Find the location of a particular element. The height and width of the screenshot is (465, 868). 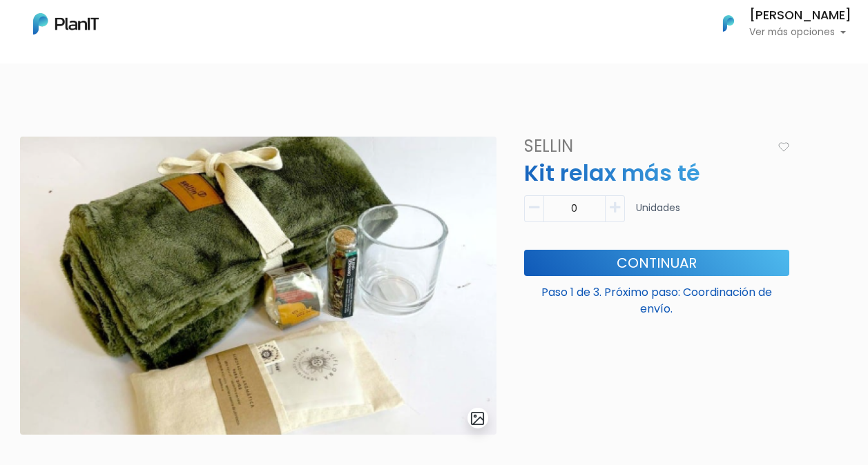

img: 68921f9ede5ef_captura-de-pantalla-2025-08-05-121323.png is located at coordinates (258, 286).